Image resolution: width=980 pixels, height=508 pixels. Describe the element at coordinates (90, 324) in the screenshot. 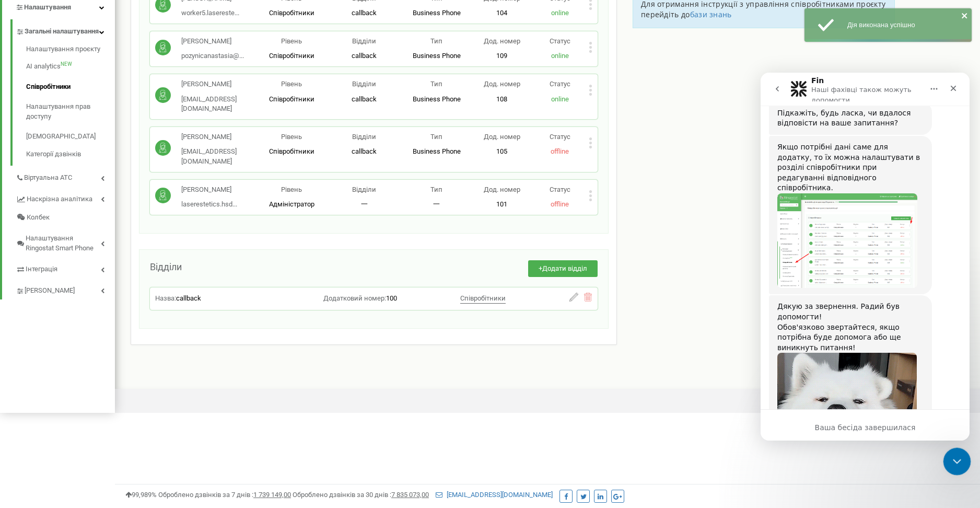

I see `div: Дякую за звернення. Радий був допомогти!Обов'язково звертайтеся, якщо потрібна буде допомога або ...` at that location.